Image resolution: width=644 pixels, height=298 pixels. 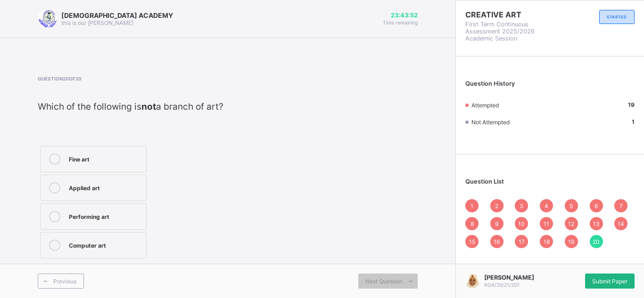 What do you see at coordinates (508, 31) in the screenshot?
I see `span: First Term Continuous Assessment 2025/2026 Academic Session` at bounding box center [508, 31].